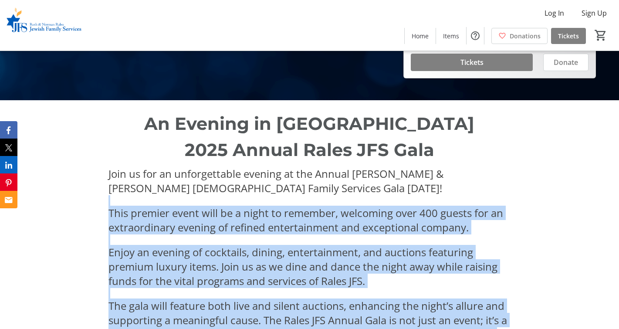  I want to click on p: 2025 Annual Rales JFS Gala, so click(309, 150).